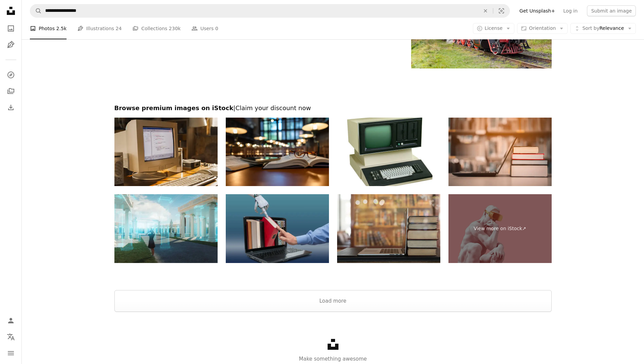 Image resolution: width=644 pixels, height=364 pixels. I want to click on a: View more on iStock↗, so click(500, 229).